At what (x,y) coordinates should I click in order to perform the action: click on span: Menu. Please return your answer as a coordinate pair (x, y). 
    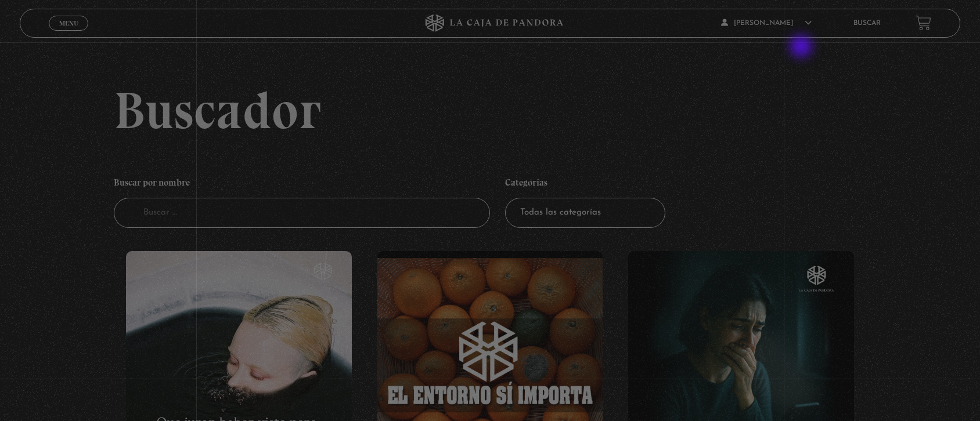
    Looking at the image, I should click on (69, 23).